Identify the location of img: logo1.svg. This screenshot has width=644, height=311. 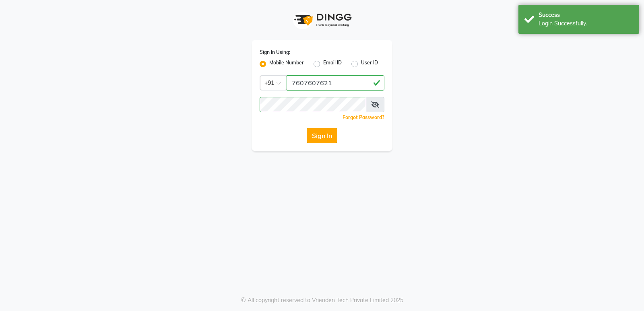
(322, 20).